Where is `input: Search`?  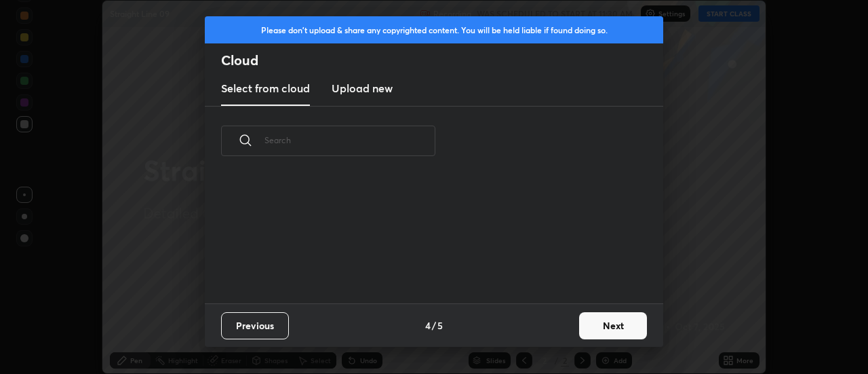
input: Search is located at coordinates (350, 140).